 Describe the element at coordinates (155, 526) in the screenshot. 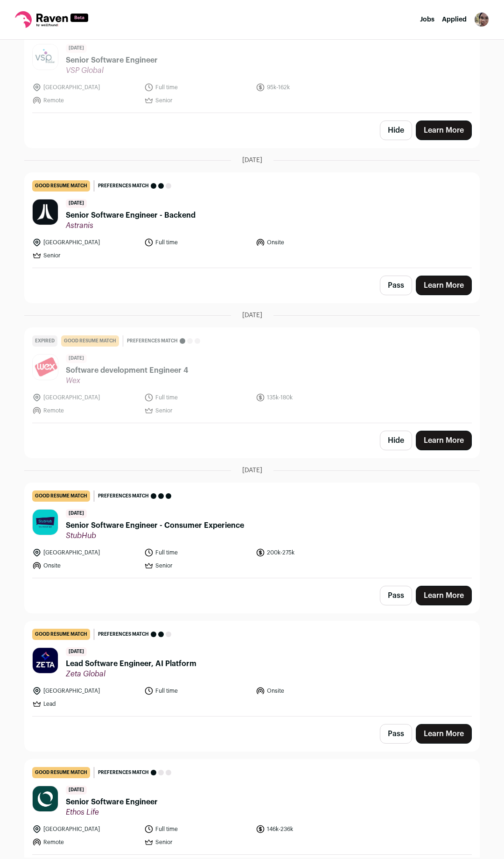

I see `span: Senior Software Engineer - Consumer Experience` at that location.